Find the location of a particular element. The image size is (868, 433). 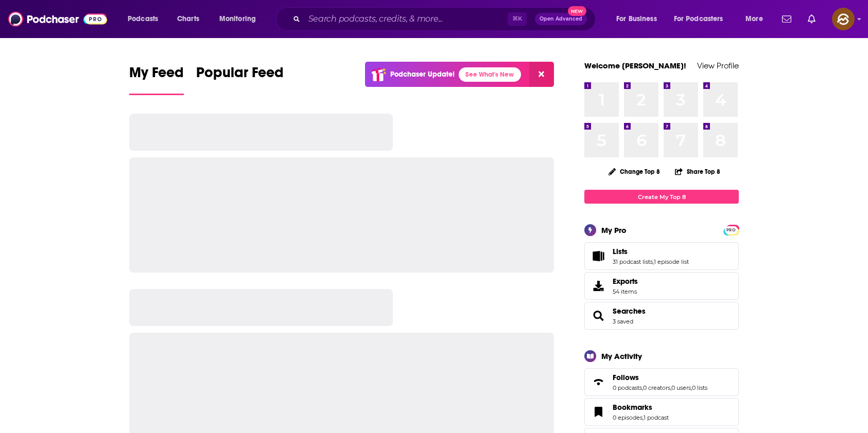

a: 1 episode list is located at coordinates (671, 262).